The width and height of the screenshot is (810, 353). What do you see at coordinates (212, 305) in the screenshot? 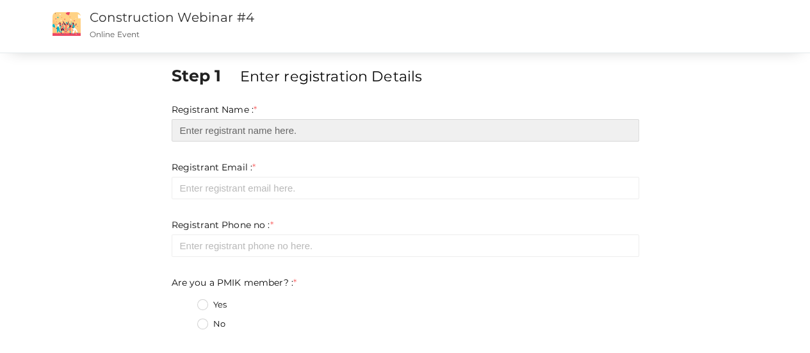
I see `label: Yes` at bounding box center [212, 305].